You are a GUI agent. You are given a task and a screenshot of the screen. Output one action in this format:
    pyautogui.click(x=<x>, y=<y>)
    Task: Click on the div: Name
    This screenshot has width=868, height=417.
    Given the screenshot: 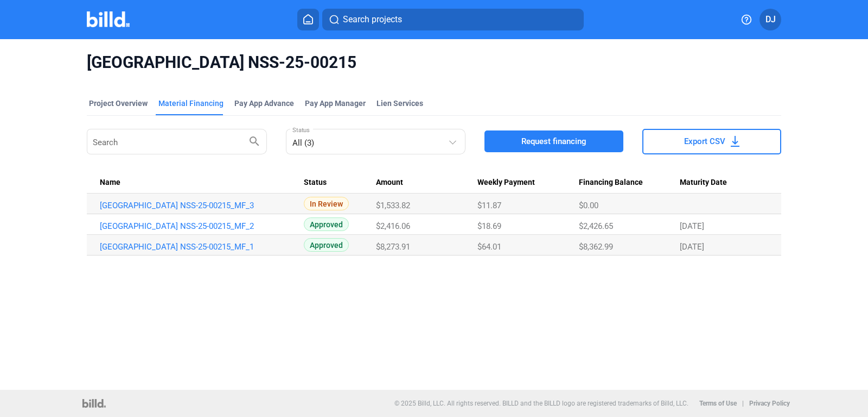 What is the action you would take?
    pyautogui.click(x=202, y=183)
    